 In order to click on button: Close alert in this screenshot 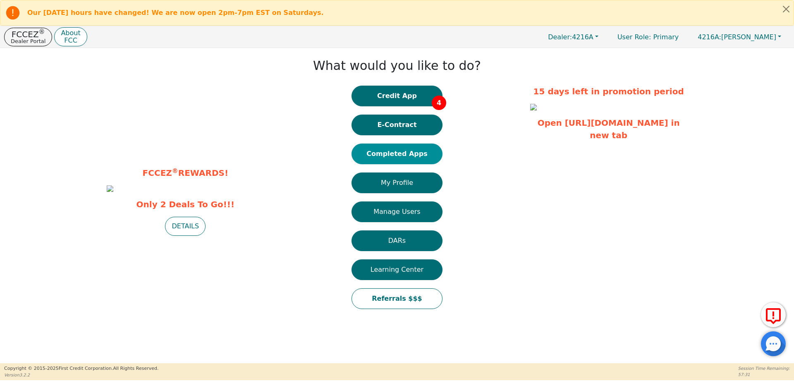, I will do `click(786, 9)`.